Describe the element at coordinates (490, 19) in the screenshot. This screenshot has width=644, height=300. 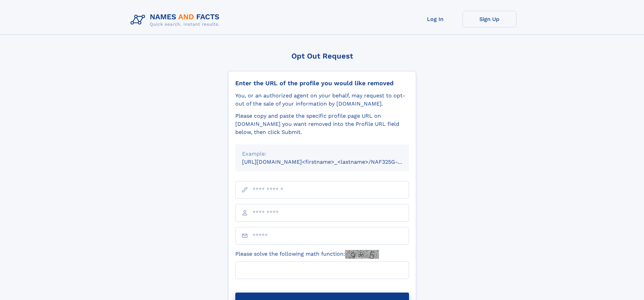
I see `a: Sign Up` at that location.